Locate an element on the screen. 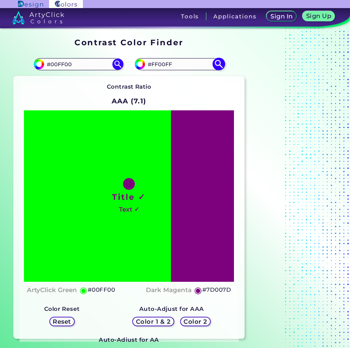 Image resolution: width=350 pixels, height=348 pixels. h3: Tools is located at coordinates (190, 16).